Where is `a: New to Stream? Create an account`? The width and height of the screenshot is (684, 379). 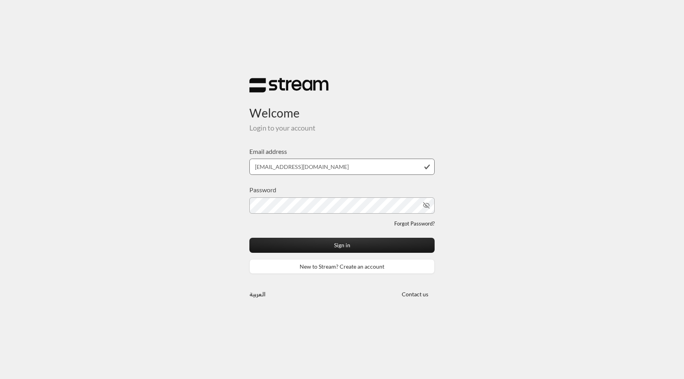 a: New to Stream? Create an account is located at coordinates (342, 267).